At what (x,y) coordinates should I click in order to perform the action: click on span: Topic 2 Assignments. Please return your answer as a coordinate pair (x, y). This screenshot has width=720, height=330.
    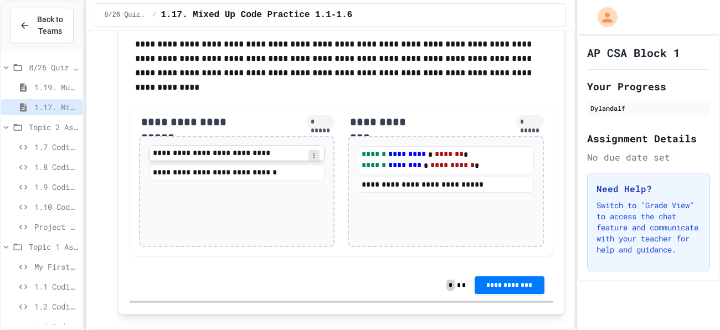
    Looking at the image, I should click on (53, 127).